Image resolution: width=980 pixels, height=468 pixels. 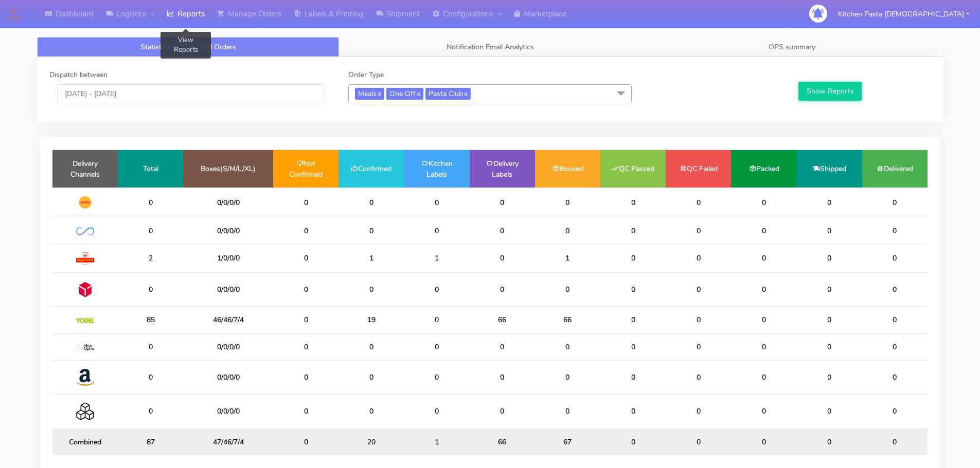 I want to click on span: One Off, so click(x=405, y=94).